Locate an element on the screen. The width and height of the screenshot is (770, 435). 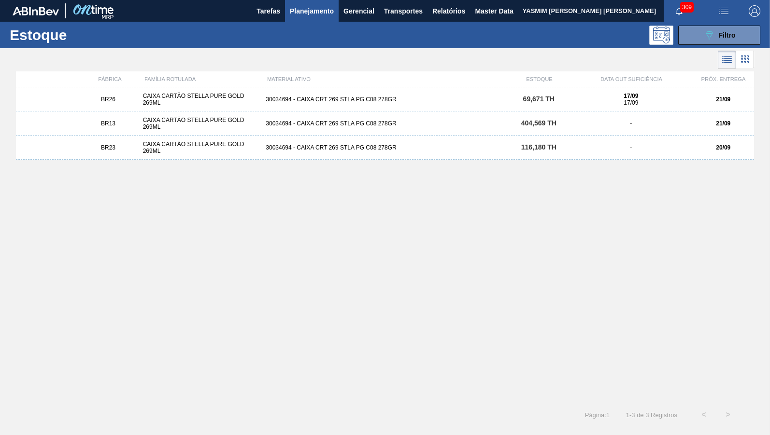
span: 1 - 3 de 3 Registros is located at coordinates (650, 415).